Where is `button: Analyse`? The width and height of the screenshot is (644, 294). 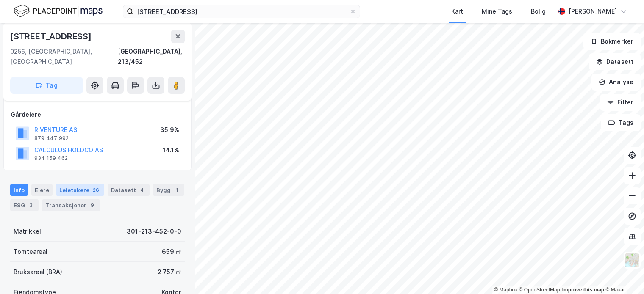
button: Analyse is located at coordinates (616, 82).